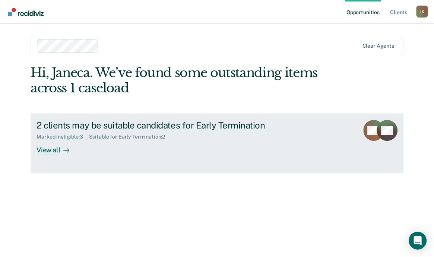 The height and width of the screenshot is (257, 434). I want to click on div: View all, so click(57, 147).